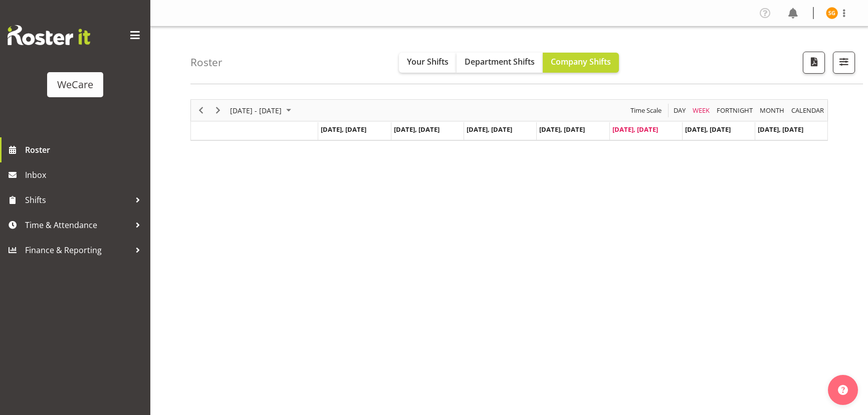  What do you see at coordinates (844, 62) in the screenshot?
I see `button: Filter Shifts` at bounding box center [844, 62].